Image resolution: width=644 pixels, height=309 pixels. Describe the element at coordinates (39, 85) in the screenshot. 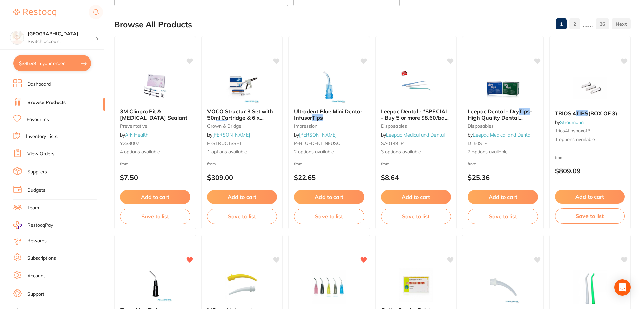

I see `a: Dashboard` at that location.